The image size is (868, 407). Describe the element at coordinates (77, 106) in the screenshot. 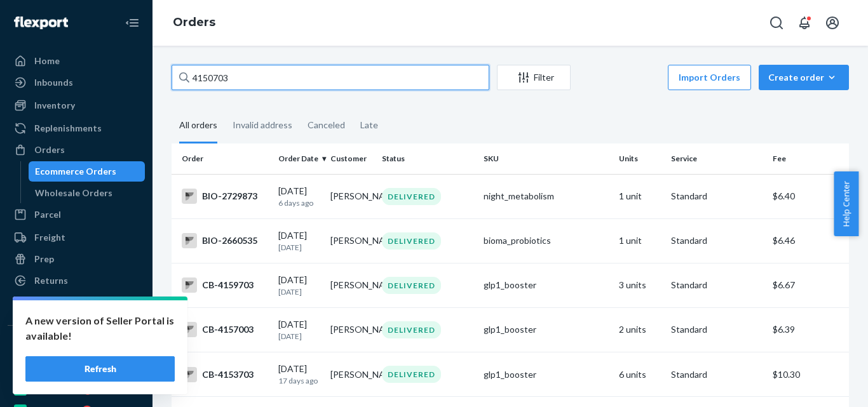

I see `a: Inventory` at that location.